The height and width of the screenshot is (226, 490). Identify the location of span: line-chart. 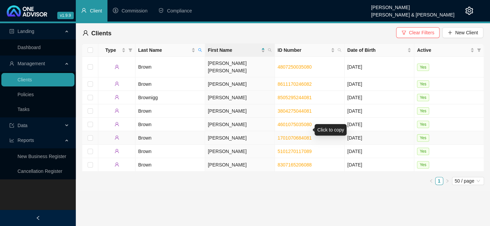
(12, 140).